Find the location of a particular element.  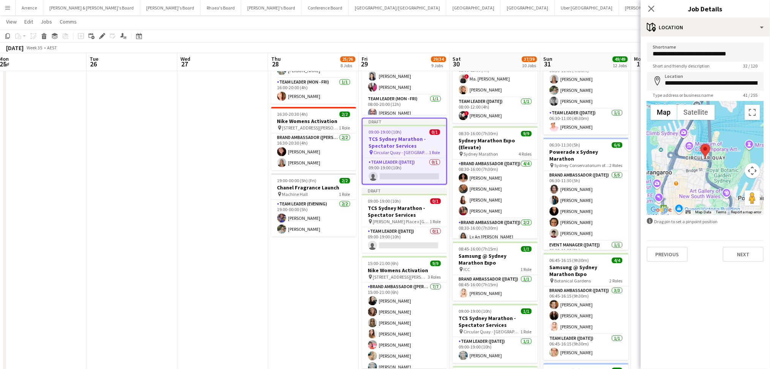

span: View is located at coordinates (11, 22).